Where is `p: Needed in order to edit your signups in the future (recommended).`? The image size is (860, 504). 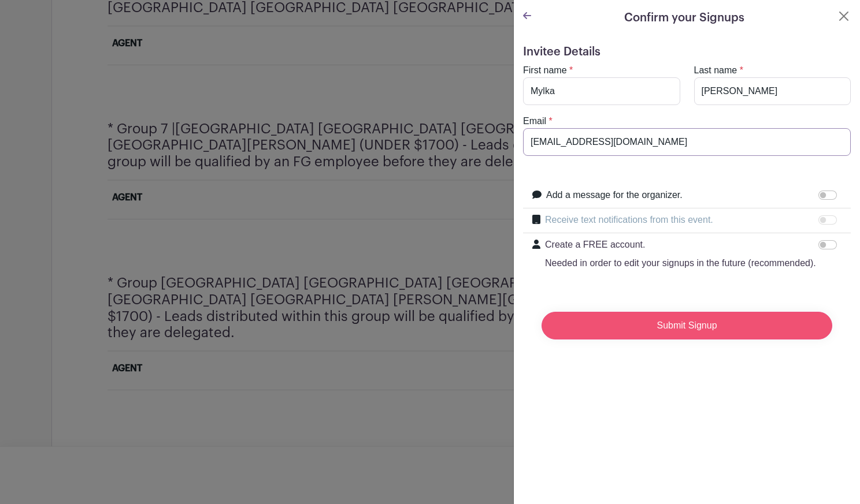 p: Needed in order to edit your signups in the future (recommended). is located at coordinates (680, 263).